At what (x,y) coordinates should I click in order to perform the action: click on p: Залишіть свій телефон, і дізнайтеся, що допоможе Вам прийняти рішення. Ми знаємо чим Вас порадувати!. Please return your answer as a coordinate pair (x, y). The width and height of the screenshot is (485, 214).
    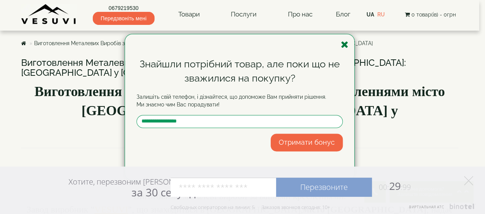
    Looking at the image, I should click on (240, 101).